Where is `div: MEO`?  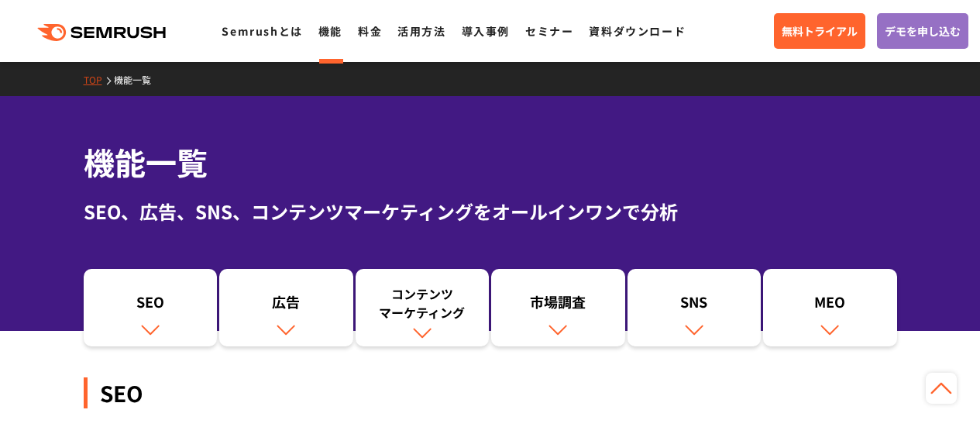 div: MEO is located at coordinates (829, 305).